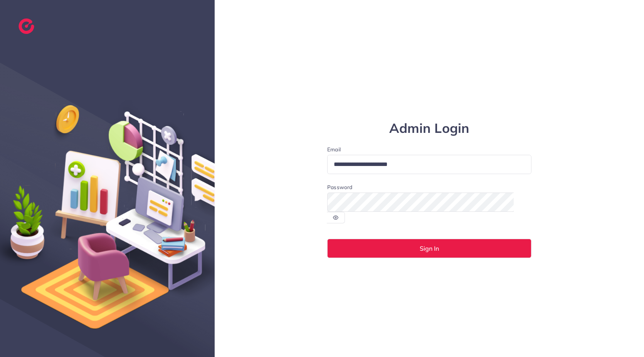 The image size is (644, 357). Describe the element at coordinates (429, 248) in the screenshot. I see `span: Sign In` at that location.